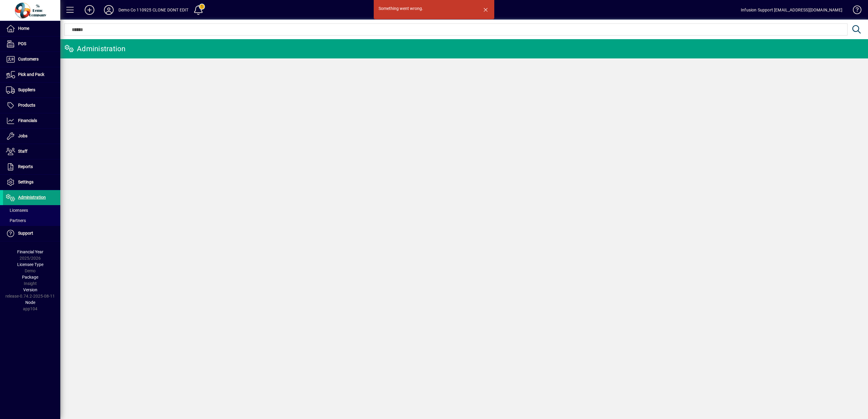 The image size is (868, 419). I want to click on span: Financials, so click(28, 120).